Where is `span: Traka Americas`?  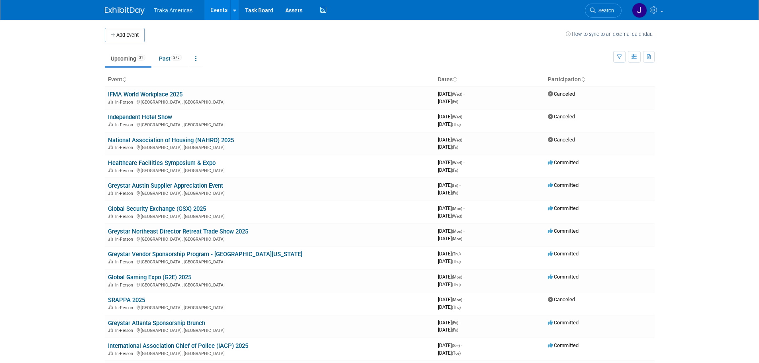
span: Traka Americas is located at coordinates (173, 10).